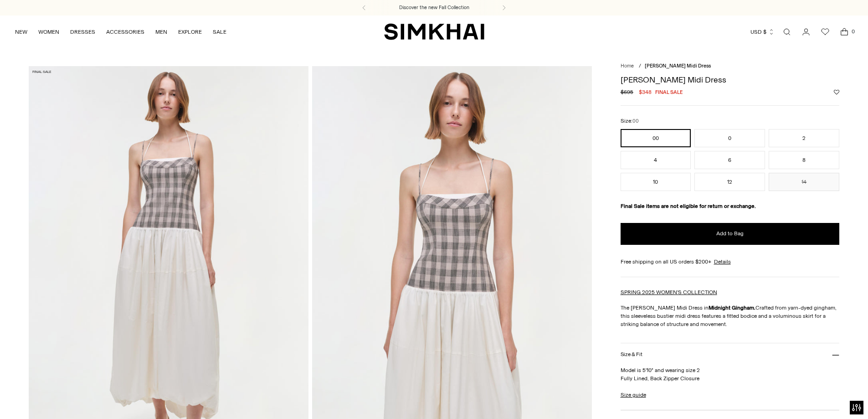 This screenshot has height=419, width=868. What do you see at coordinates (627, 66) in the screenshot?
I see `a: Home` at bounding box center [627, 66].